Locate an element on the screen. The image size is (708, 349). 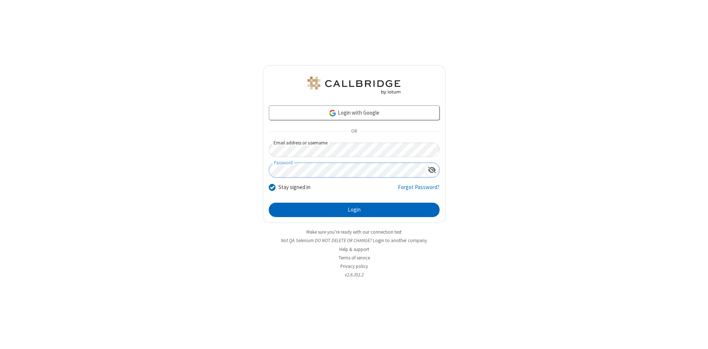
a: Help & support is located at coordinates (354, 249).